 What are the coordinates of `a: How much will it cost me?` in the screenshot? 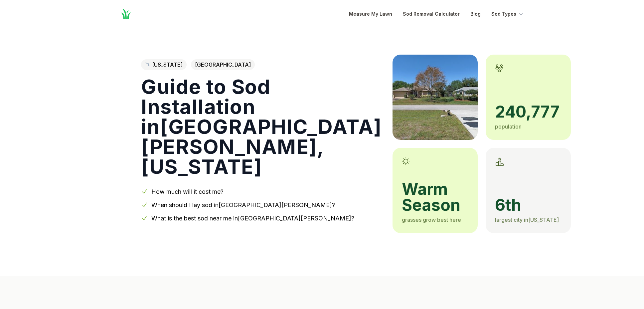 It's located at (187, 191).